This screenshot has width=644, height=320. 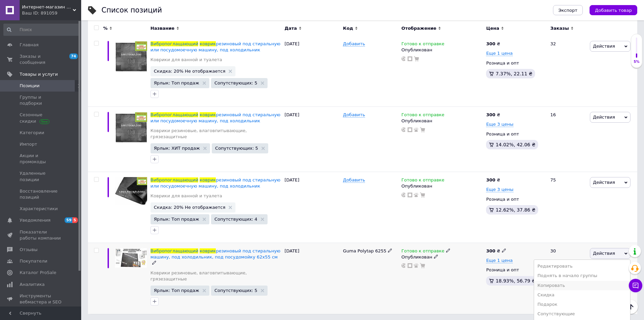 I want to click on span: Цена, so click(x=492, y=29).